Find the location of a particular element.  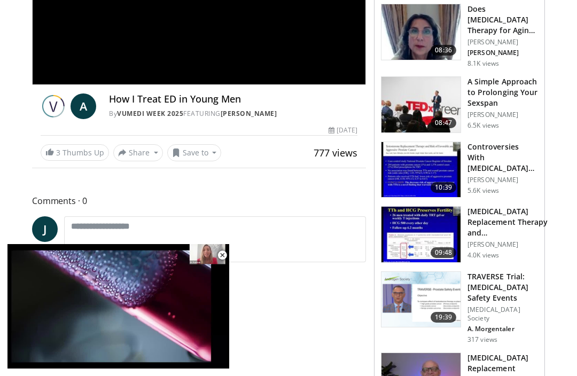

a: J is located at coordinates (45, 229).